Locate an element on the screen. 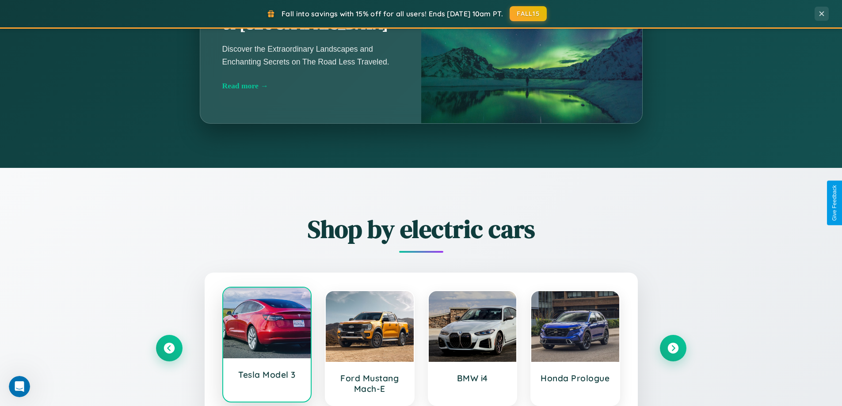  p: Discover the Extraordinary Landscapes and Enchanting Secrets on The Road Less Traveled. is located at coordinates (311, 55).